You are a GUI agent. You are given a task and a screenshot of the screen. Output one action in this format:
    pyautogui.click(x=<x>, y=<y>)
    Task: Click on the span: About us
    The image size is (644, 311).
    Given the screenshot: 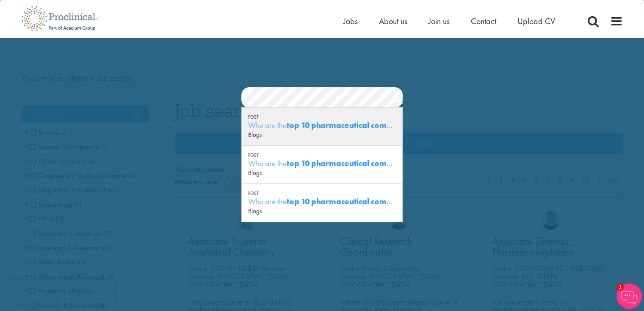 What is the action you would take?
    pyautogui.click(x=393, y=21)
    